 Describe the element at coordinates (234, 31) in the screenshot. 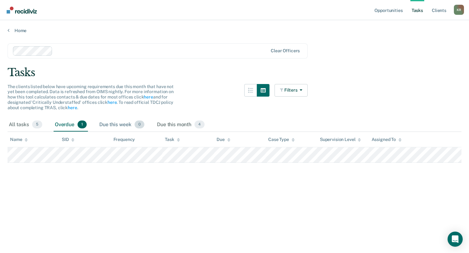

I see `a: Home` at that location.